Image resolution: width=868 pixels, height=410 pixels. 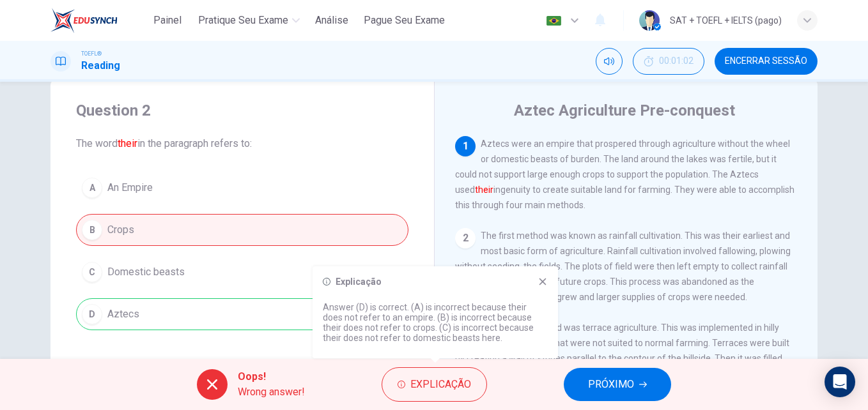 What do you see at coordinates (441, 385) in the screenshot?
I see `span: Explicação` at bounding box center [441, 385].